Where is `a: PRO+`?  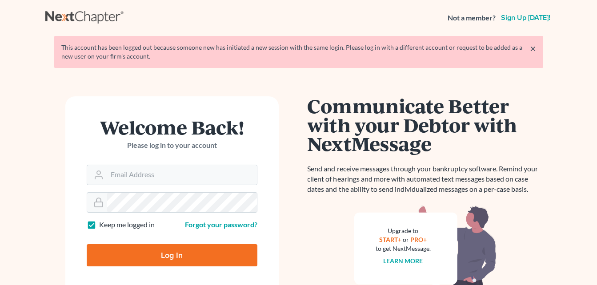 a: PRO+ is located at coordinates (418, 239).